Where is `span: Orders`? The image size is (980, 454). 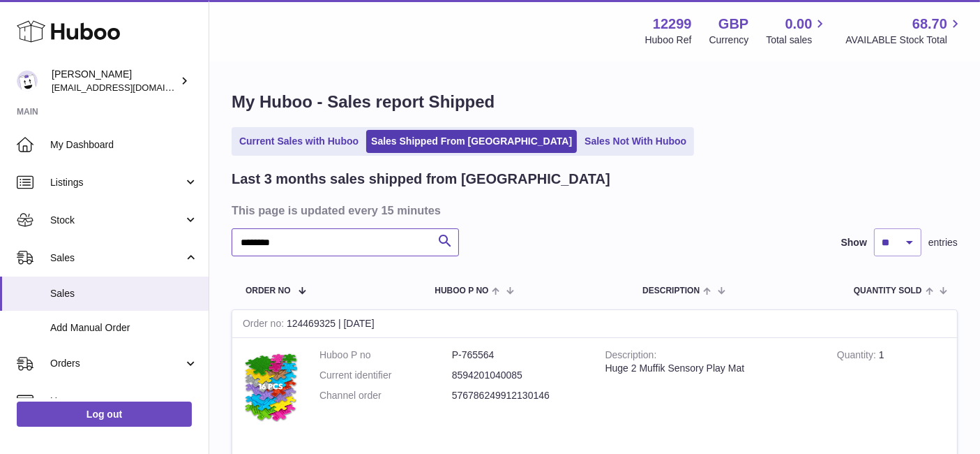
span: Orders is located at coordinates (116, 363).